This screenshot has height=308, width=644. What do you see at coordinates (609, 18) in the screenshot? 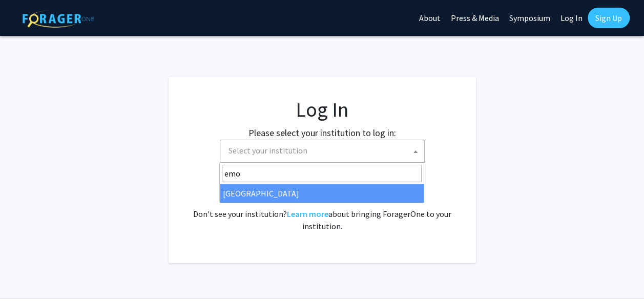
I see `a: Sign Up` at bounding box center [609, 18].